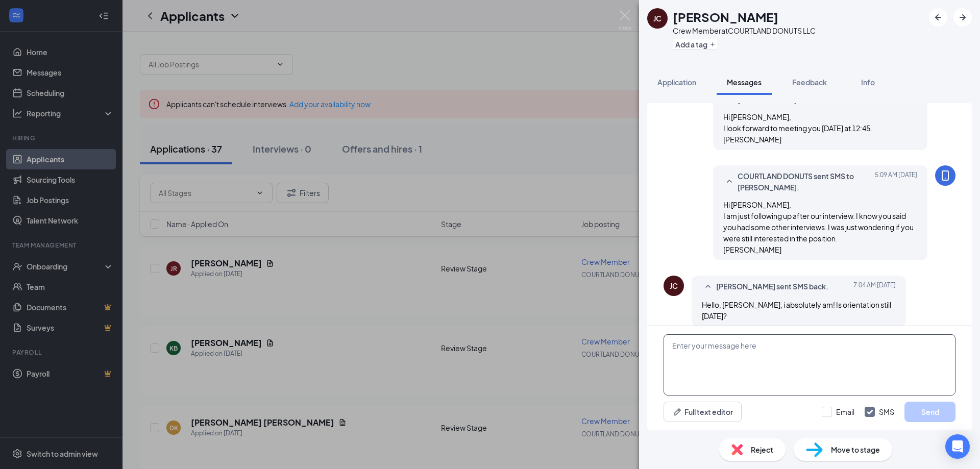 This screenshot has width=980, height=469. I want to click on svg: Plus, so click(712, 44).